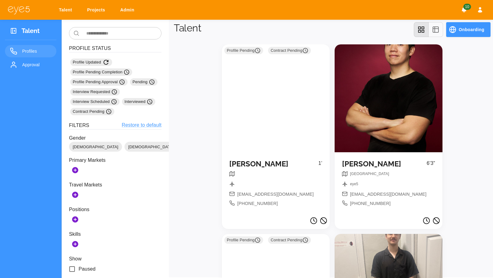 Image resolution: width=493 pixels, height=278 pixels. Describe the element at coordinates (436, 30) in the screenshot. I see `button: table` at that location.